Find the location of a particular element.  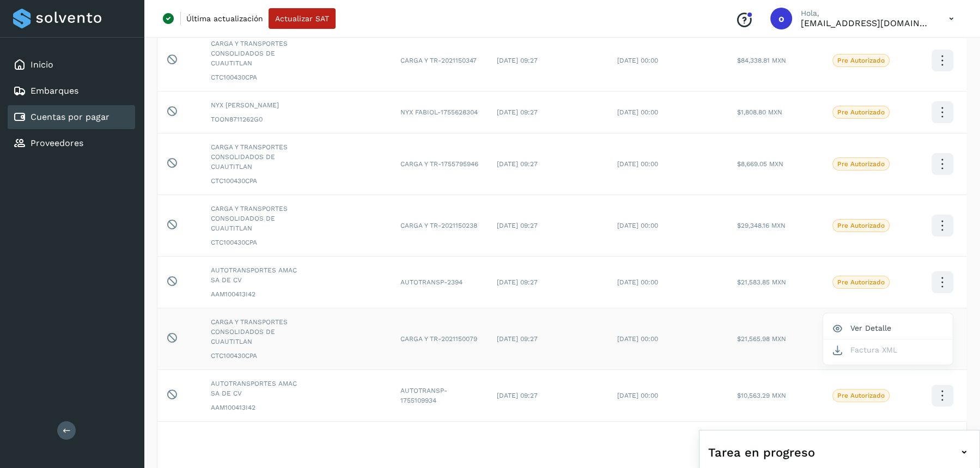

div: Cuentas por pagar is located at coordinates (71, 117).